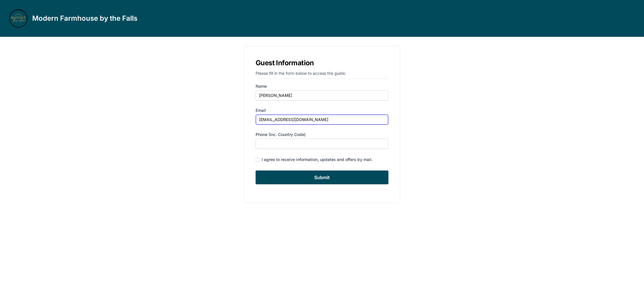 This screenshot has width=644, height=297. Describe the element at coordinates (73, 18) in the screenshot. I see `a: Modern Farmhouse by the Falls` at that location.